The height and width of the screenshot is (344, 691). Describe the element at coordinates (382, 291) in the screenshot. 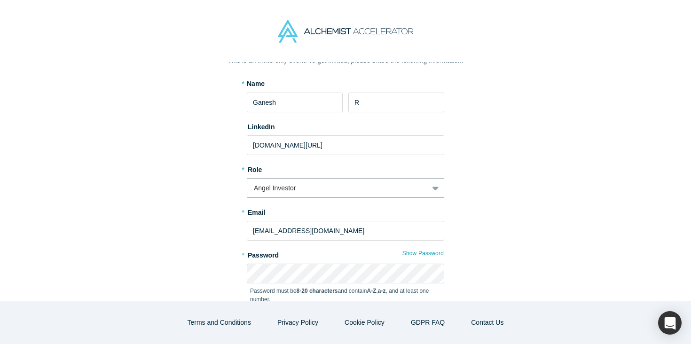

I see `strong: a-z` at that location.